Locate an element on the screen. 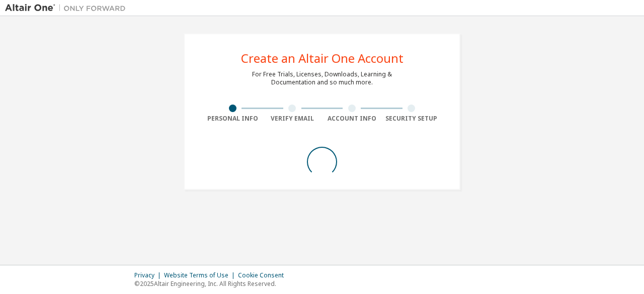 This screenshot has height=294, width=644. img: Altair One is located at coordinates (68, 8).